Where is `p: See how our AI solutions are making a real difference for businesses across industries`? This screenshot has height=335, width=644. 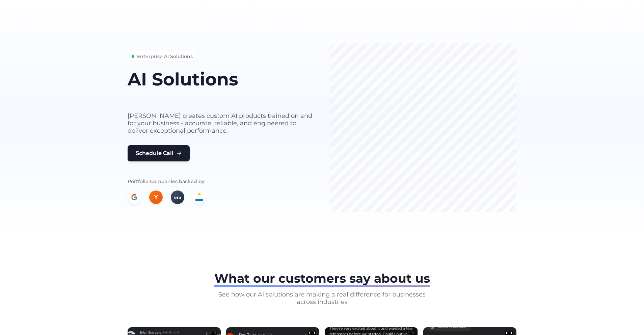 p: See how our AI solutions are making a real difference for businesses across industries is located at coordinates (322, 298).